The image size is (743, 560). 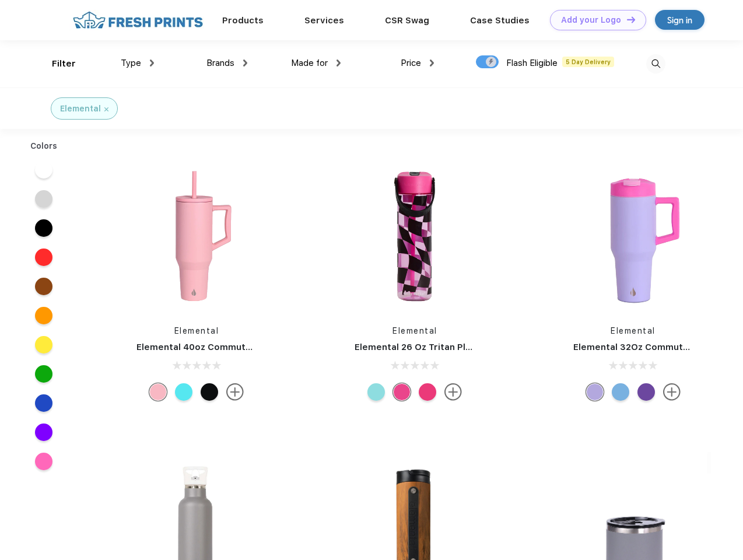 What do you see at coordinates (216, 346) in the screenshot?
I see `a: Elemental 40oz Commuter Tumbler` at bounding box center [216, 346].